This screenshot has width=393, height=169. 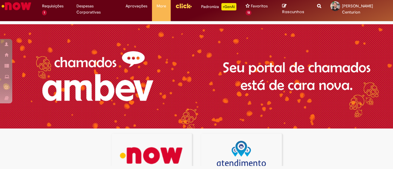 I want to click on span: 1, so click(x=44, y=13).